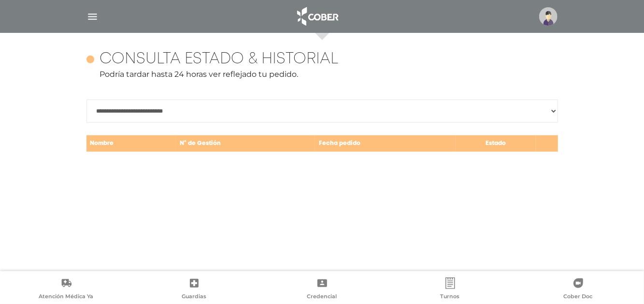 This screenshot has width=644, height=304. What do you see at coordinates (450, 289) in the screenshot?
I see `a: Turnos` at bounding box center [450, 289].